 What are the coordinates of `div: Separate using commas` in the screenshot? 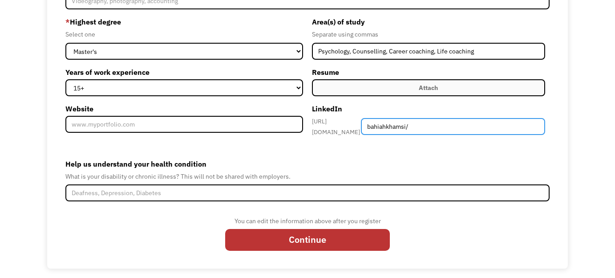 It's located at (429, 34).